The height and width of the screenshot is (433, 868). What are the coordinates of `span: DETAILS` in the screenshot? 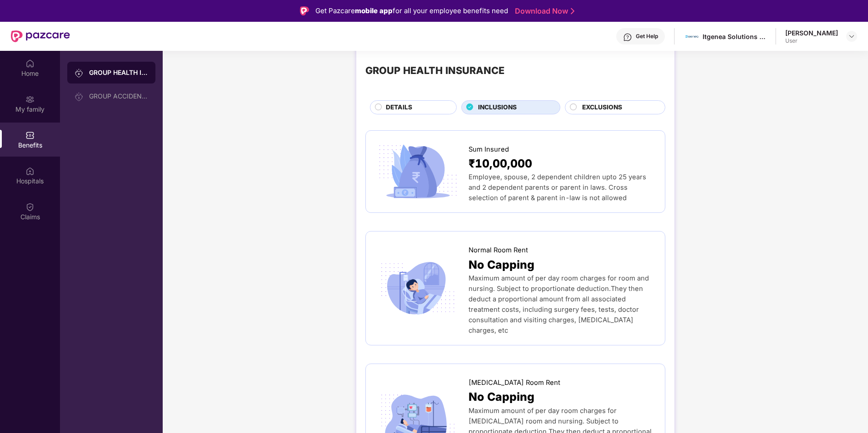 It's located at (399, 108).